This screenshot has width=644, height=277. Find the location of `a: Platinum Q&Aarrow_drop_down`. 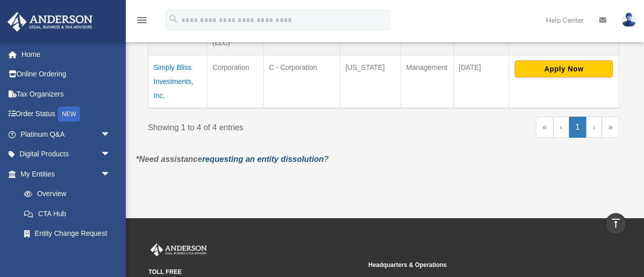

a: Platinum Q&Aarrow_drop_down is located at coordinates (66, 134).